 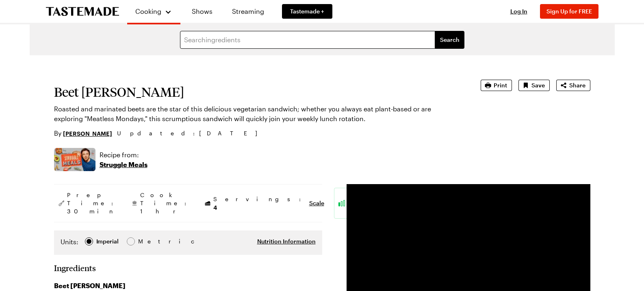 I want to click on p: Recipe from:, so click(x=123, y=155).